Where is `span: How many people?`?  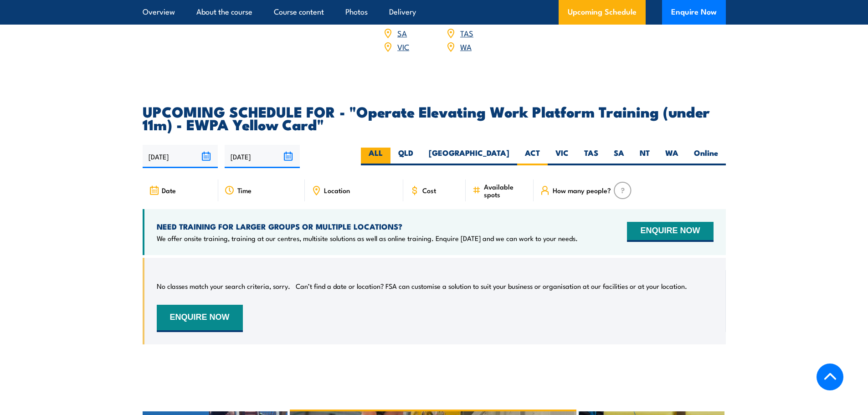
span: How many people? is located at coordinates (582, 190).